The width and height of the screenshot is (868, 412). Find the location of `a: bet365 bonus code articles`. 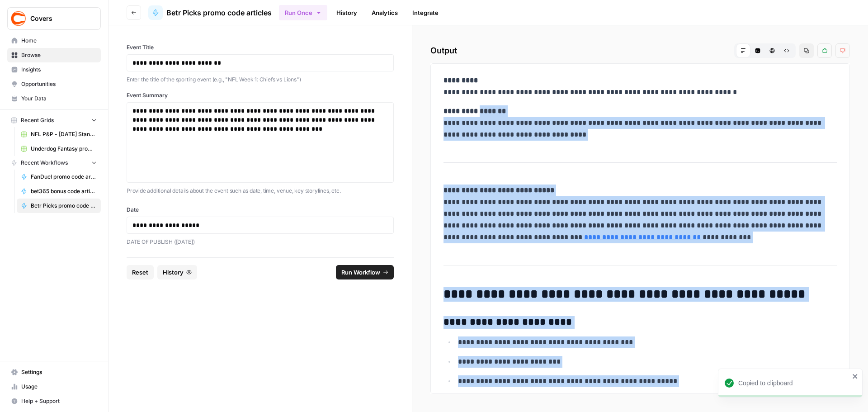

a: bet365 bonus code articles is located at coordinates (59, 191).